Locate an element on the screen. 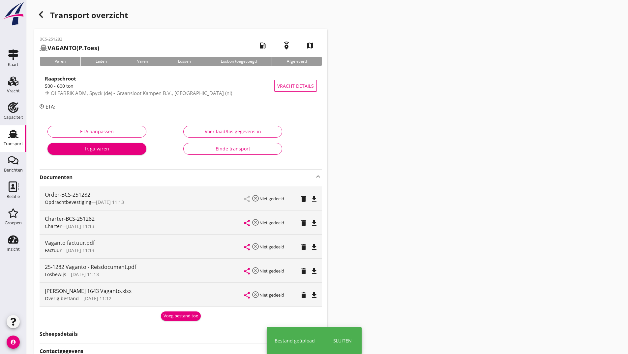 This screenshot has height=354, width=628. div: Afgeleverd is located at coordinates (297, 61).